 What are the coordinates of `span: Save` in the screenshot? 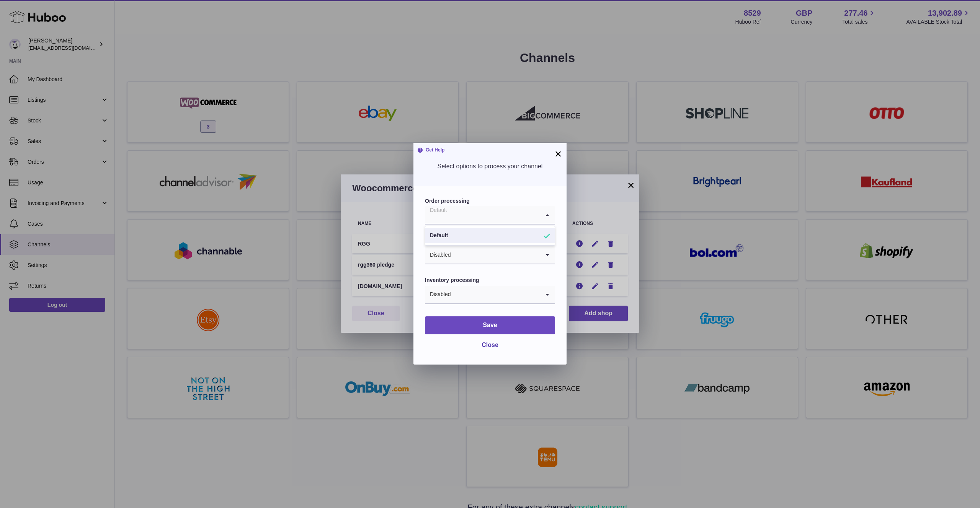 It's located at (490, 325).